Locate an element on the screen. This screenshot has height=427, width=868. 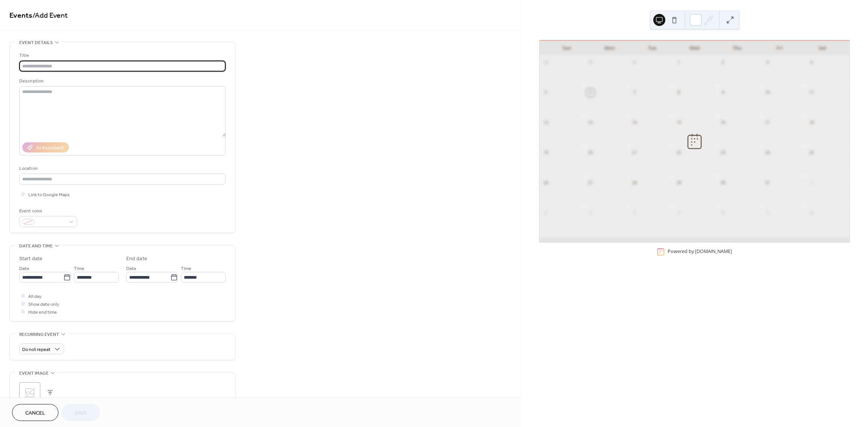
span: Event image is located at coordinates (33, 373).